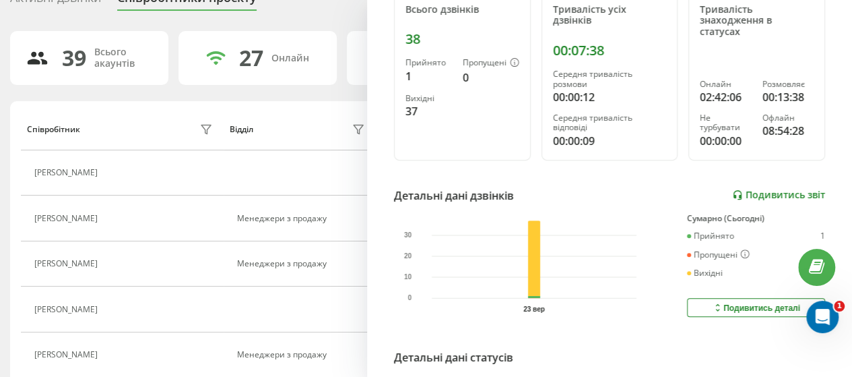  What do you see at coordinates (756, 307) in the screenshot?
I see `button: Подивитись деталі` at bounding box center [756, 307].